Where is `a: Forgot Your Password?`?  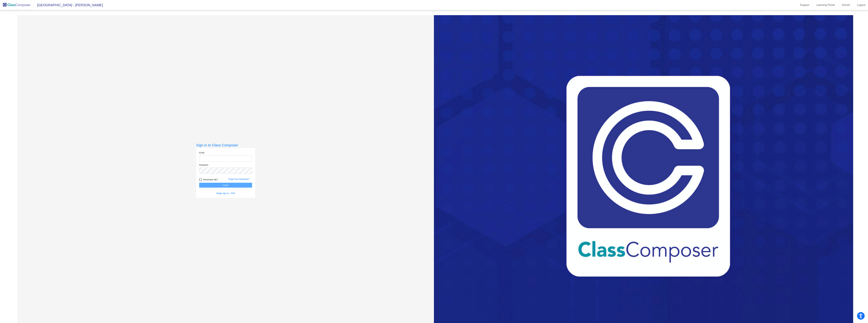 a: Forgot Your Password? is located at coordinates (239, 179).